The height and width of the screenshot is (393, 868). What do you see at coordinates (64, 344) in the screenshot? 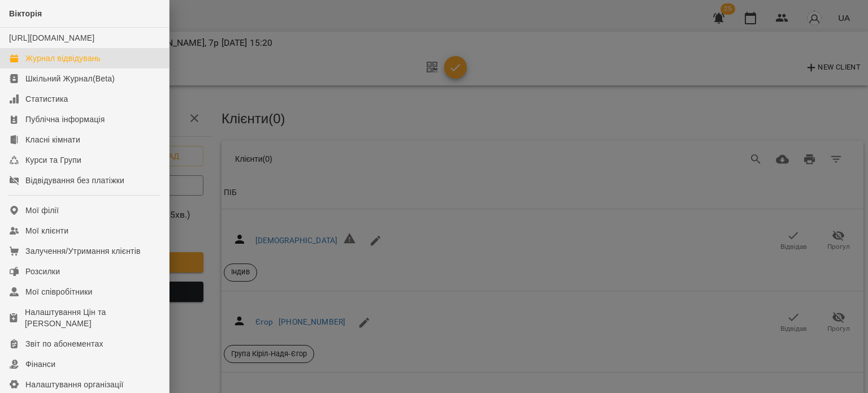
I see `div: Звіт по абонементах` at bounding box center [64, 344].